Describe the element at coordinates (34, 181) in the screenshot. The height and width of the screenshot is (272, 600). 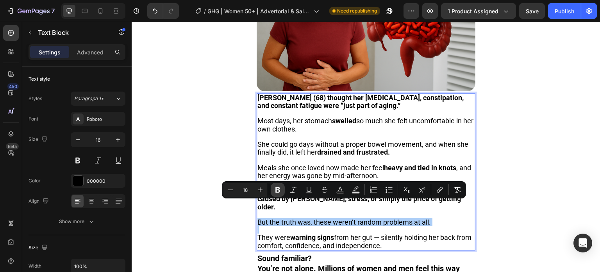
I see `div: Color` at that location.